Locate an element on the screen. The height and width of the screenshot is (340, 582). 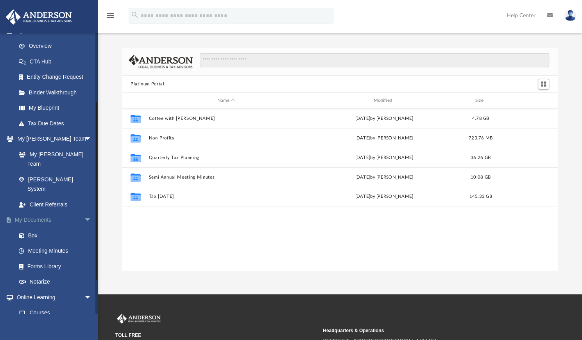
a: CTA Hub is located at coordinates (57, 61).